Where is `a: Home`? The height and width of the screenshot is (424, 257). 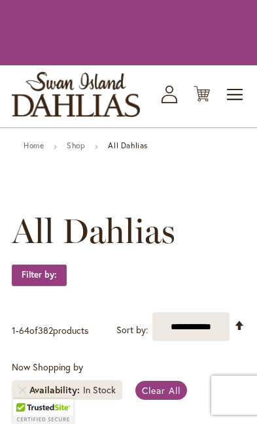 a: Home is located at coordinates (33, 145).